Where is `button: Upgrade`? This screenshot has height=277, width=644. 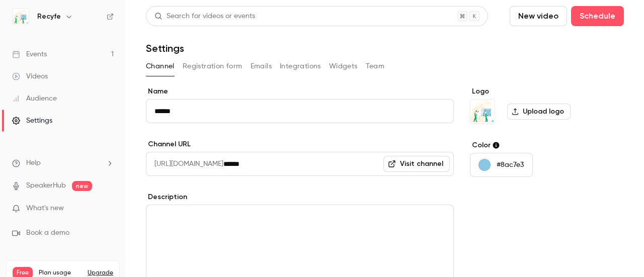
button: Upgrade is located at coordinates (100, 273).